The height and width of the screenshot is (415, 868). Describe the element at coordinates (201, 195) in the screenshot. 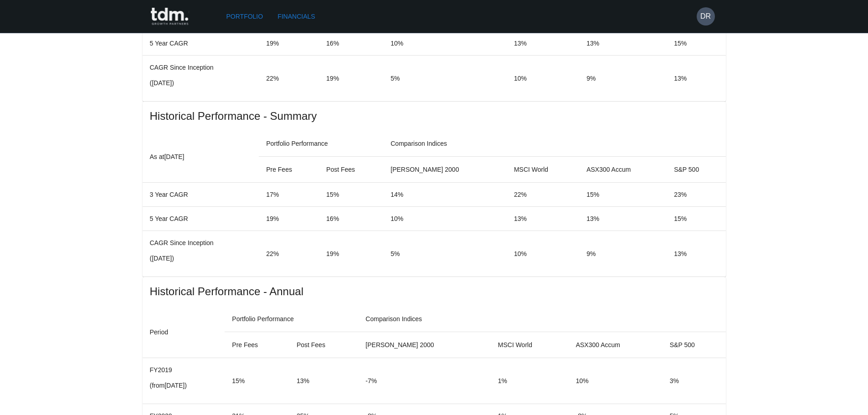

I see `td: 3 Year CAGR` at that location.